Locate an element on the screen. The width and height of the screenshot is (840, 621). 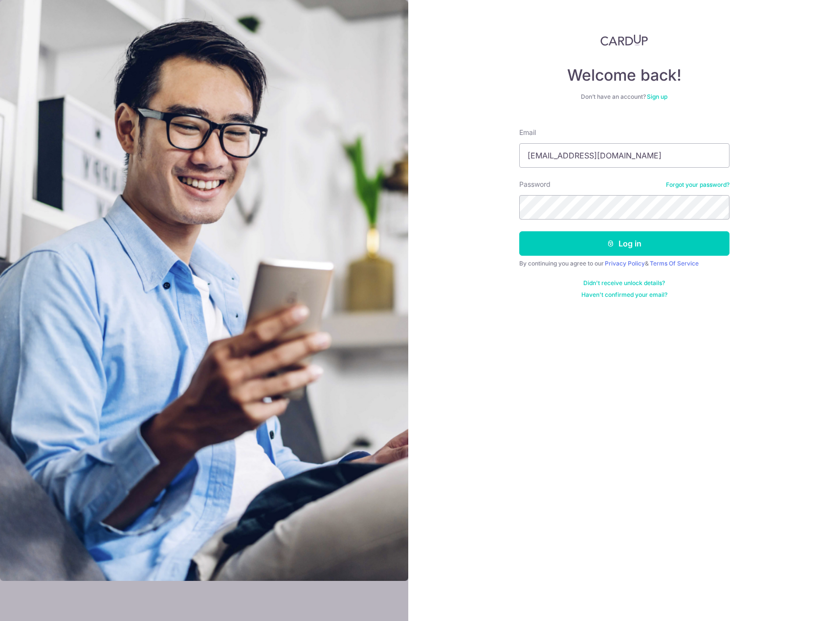
img: CardUp Logo is located at coordinates (624, 40).